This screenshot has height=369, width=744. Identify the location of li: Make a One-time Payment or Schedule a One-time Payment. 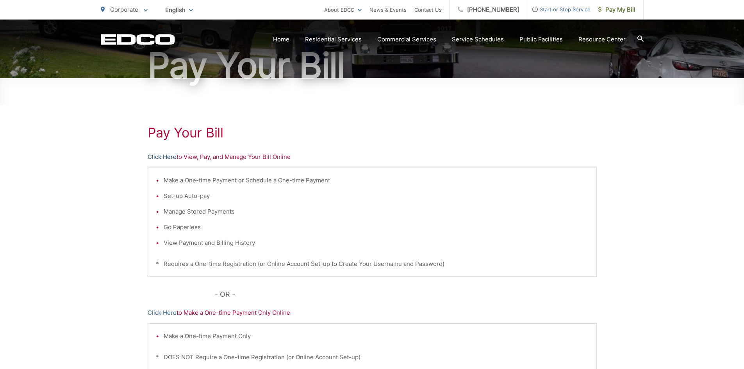
(376, 180).